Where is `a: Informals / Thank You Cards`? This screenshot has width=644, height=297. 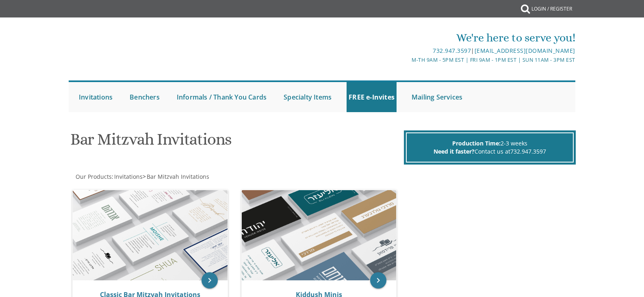
a: Informals / Thank You Cards is located at coordinates (221, 97).